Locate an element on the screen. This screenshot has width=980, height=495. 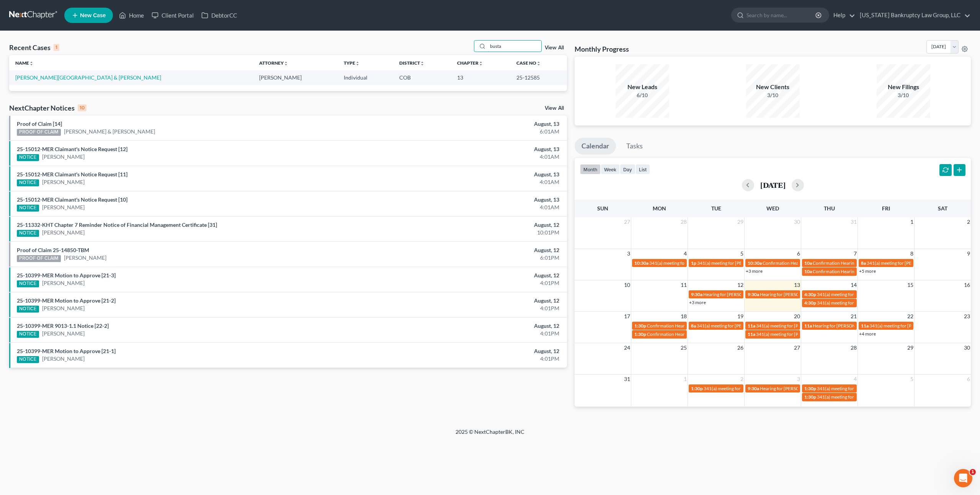
a: Nameunfold_more is located at coordinates (24, 63).